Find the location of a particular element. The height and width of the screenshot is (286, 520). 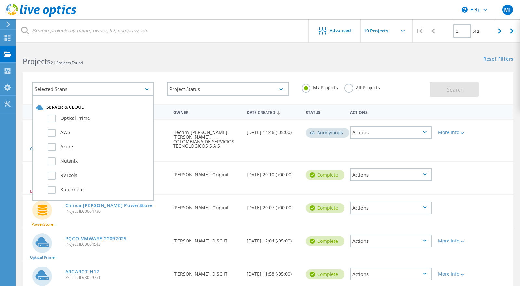

label: Kubernetes is located at coordinates (99, 190).